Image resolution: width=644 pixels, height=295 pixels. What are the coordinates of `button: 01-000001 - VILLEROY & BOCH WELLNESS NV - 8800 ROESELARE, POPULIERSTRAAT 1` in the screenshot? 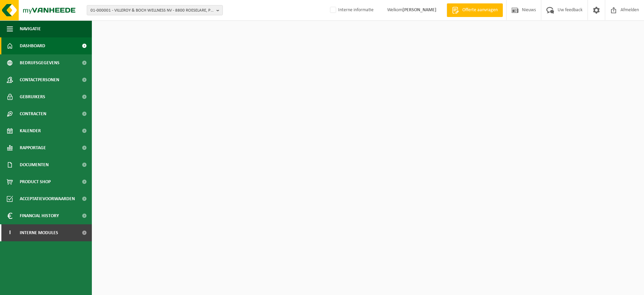 It's located at (155, 10).